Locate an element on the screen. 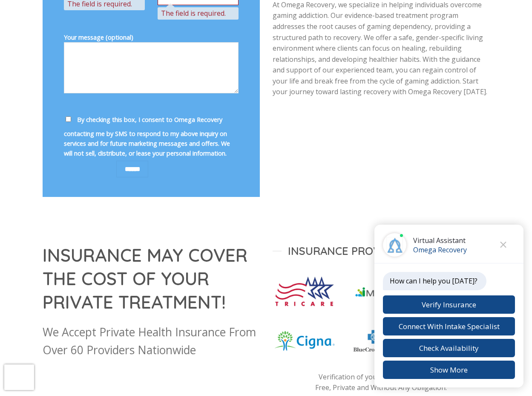 This screenshot has height=396, width=532. input: By checking this box, I consent to Omega Recovery contacting me by SMS to respond to my above inq... is located at coordinates (68, 119).